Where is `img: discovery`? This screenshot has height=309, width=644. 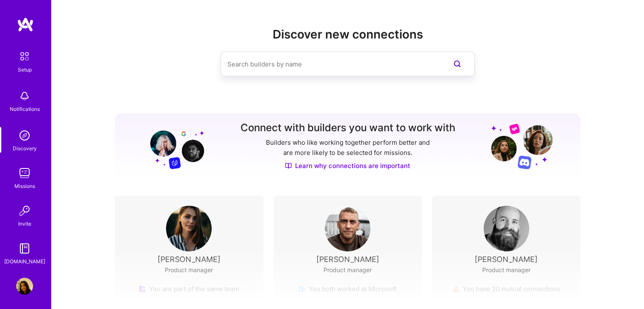 img: discovery is located at coordinates (25, 136).